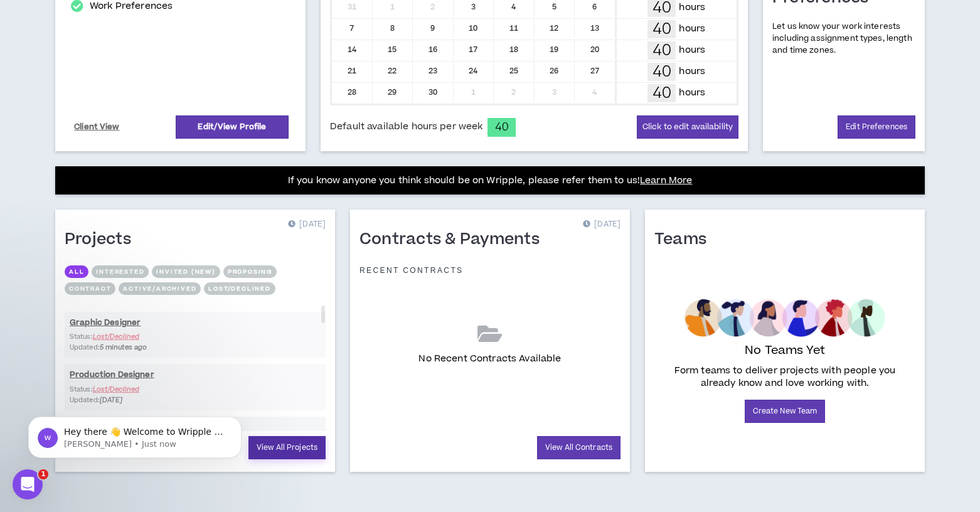 This screenshot has width=980, height=512. Describe the element at coordinates (785, 411) in the screenshot. I see `a: Create New Team` at that location.